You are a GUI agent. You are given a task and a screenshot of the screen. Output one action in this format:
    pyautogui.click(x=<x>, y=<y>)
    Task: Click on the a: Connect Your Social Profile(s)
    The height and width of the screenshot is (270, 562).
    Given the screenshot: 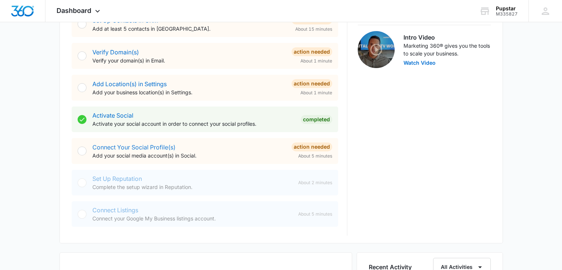 What is the action you would take?
    pyautogui.click(x=134, y=147)
    